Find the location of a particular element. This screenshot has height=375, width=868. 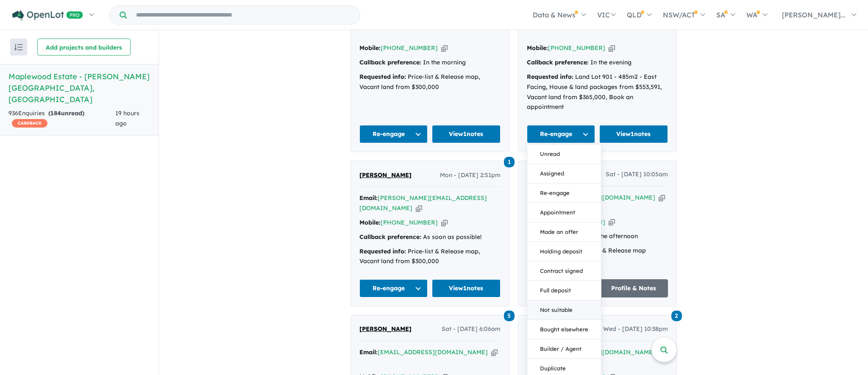

button: Holding deposit is located at coordinates (564, 252).